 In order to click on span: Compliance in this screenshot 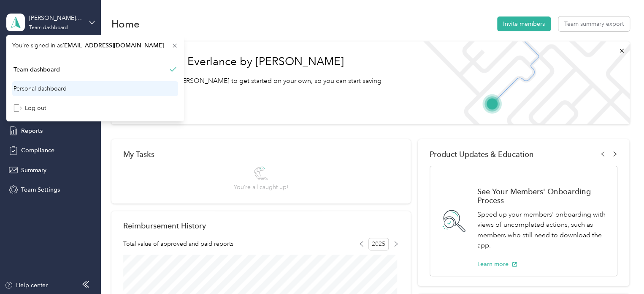, I will do `click(38, 150)`.